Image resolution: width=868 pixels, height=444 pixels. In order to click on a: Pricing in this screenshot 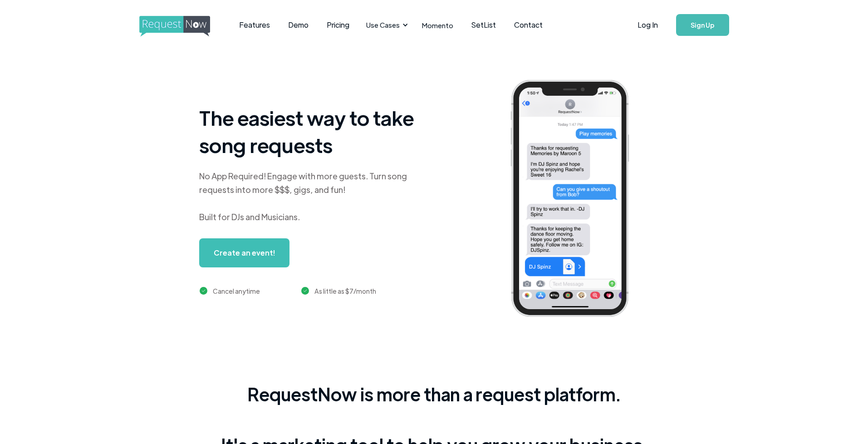, I will do `click(338, 25)`.